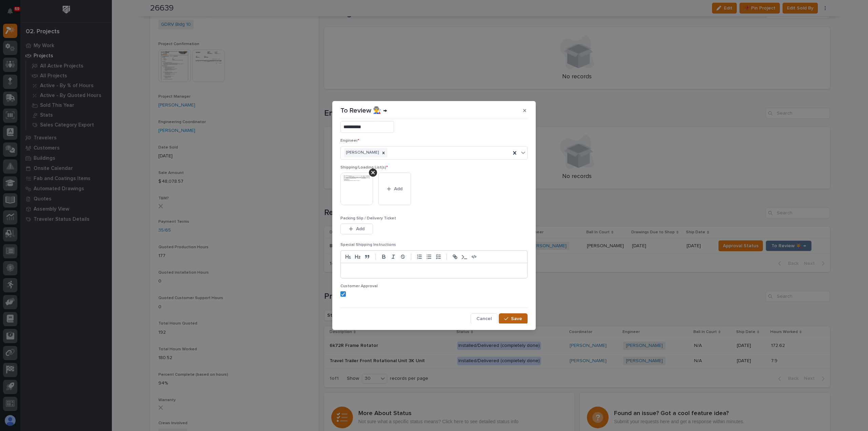  Describe the element at coordinates (368, 218) in the screenshot. I see `span: Packing Slip / Delivery Ticket` at that location.